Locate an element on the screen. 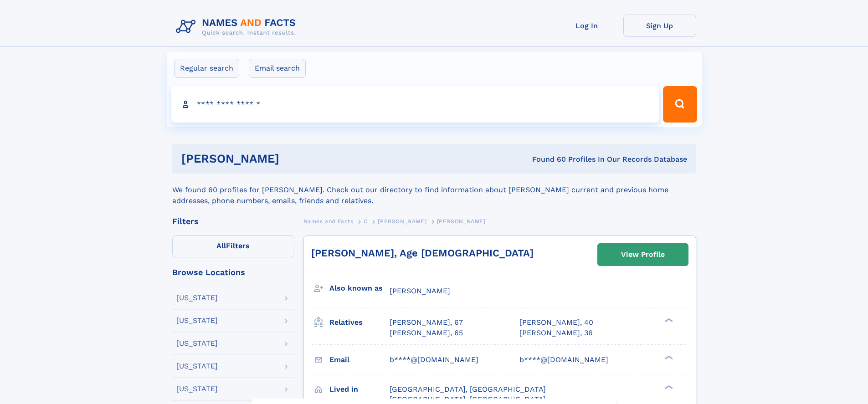 The image size is (868, 404). img: Logo Names and Facts is located at coordinates (238, 27).